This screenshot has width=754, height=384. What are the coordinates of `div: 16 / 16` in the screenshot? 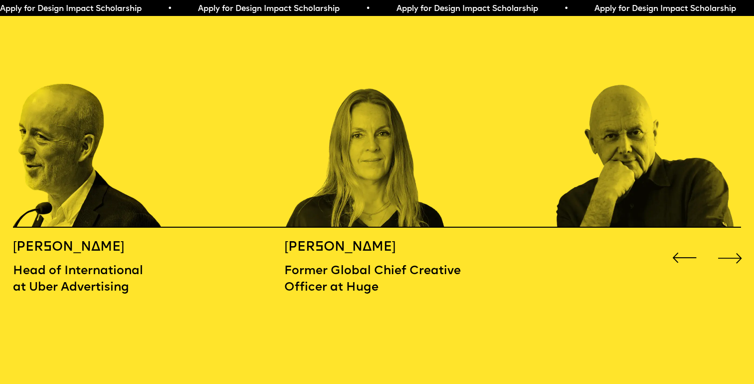 It's located at (375, 122).